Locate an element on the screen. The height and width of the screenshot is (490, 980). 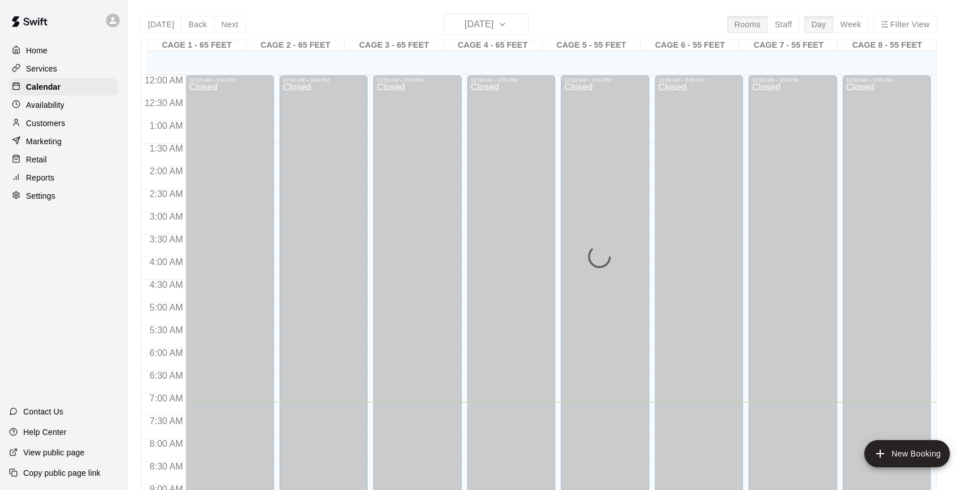
a: Home is located at coordinates (64, 51).